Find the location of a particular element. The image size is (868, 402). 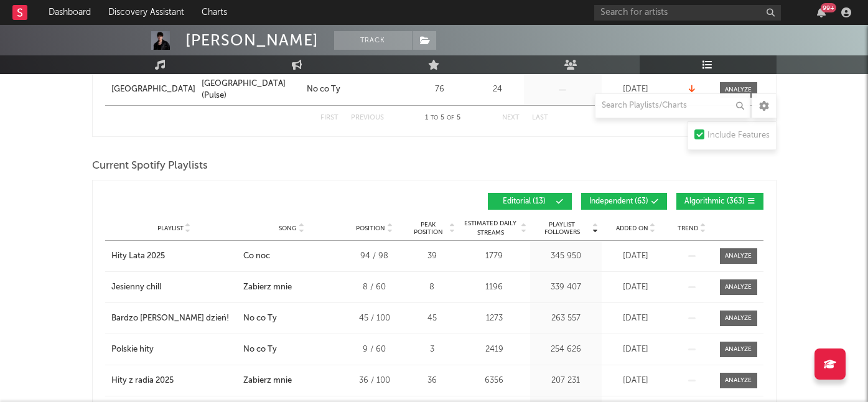

span: Algorithmic ( 363 ) is located at coordinates (714, 201).